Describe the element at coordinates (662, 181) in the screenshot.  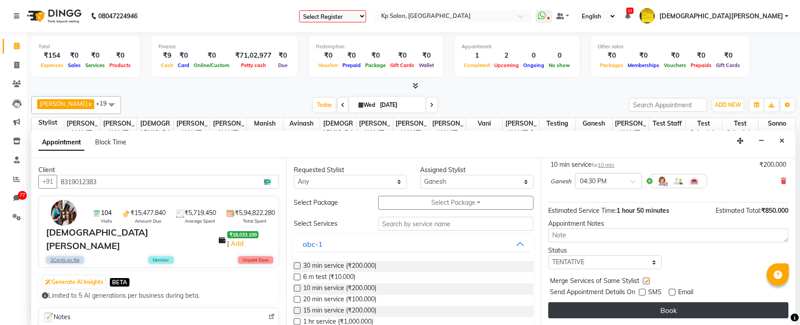
I see `img: Hairdresser.png` at that location.